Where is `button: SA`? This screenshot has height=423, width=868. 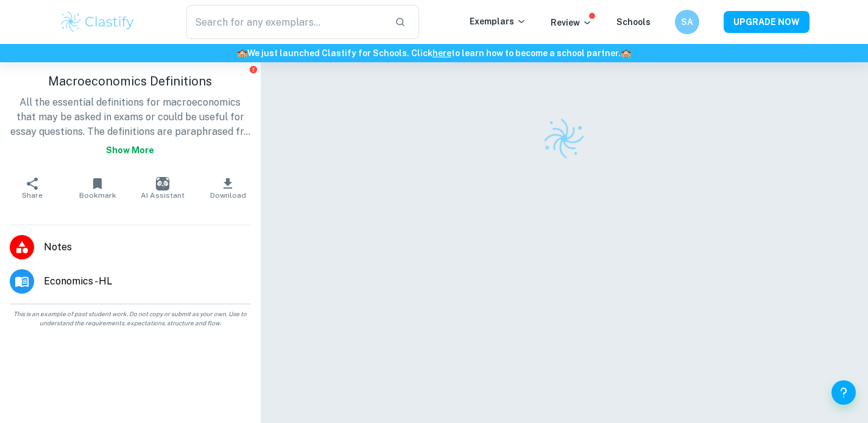
button: SA is located at coordinates (687, 22).